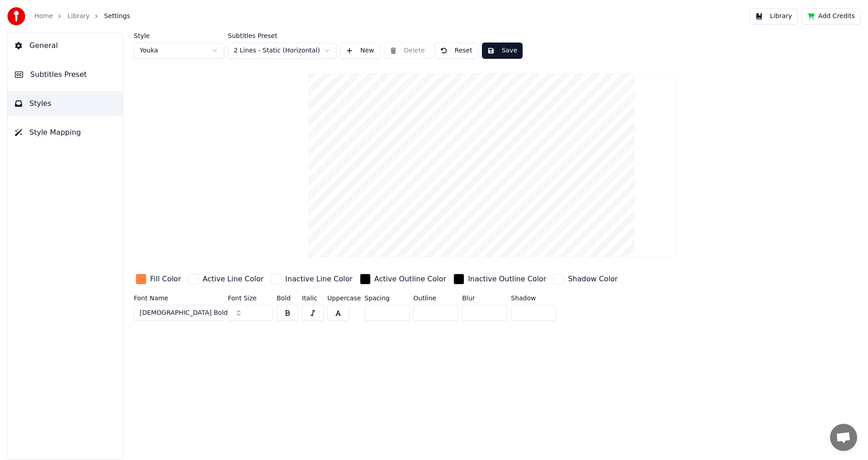 The height and width of the screenshot is (460, 868). What do you see at coordinates (507, 279) in the screenshot?
I see `div: Inactive Outline Color` at bounding box center [507, 279].